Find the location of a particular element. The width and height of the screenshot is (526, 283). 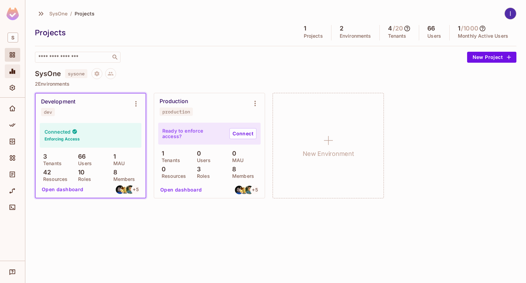

img: SReyMgAAAABJRU5ErkJggg== is located at coordinates (13, 14).